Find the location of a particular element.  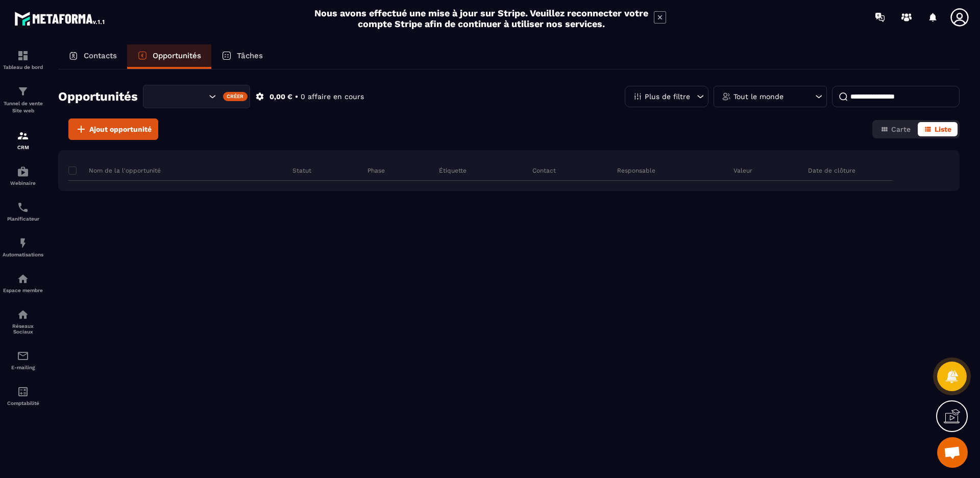

p: Phase is located at coordinates (376, 170).